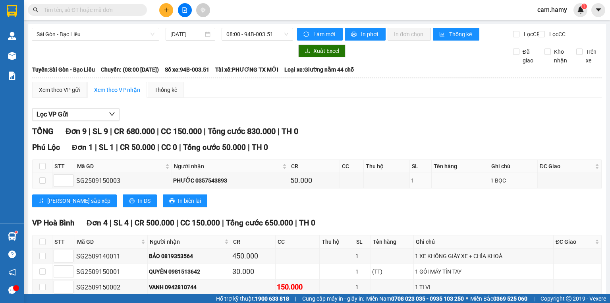  What do you see at coordinates (531, 34) in the screenshot?
I see `span: Lọc CR` at bounding box center [531, 34].